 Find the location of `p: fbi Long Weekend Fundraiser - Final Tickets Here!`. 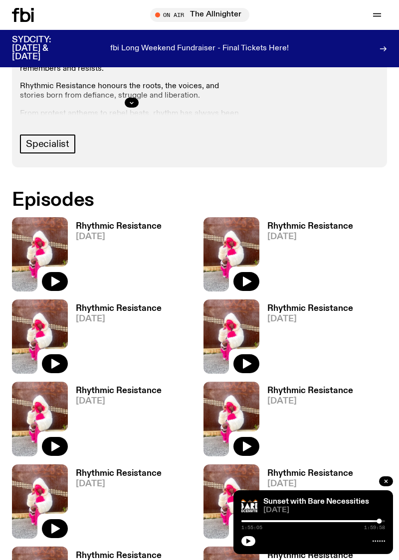

p: fbi Long Weekend Fundraiser - Final Tickets Here! is located at coordinates (199, 49).